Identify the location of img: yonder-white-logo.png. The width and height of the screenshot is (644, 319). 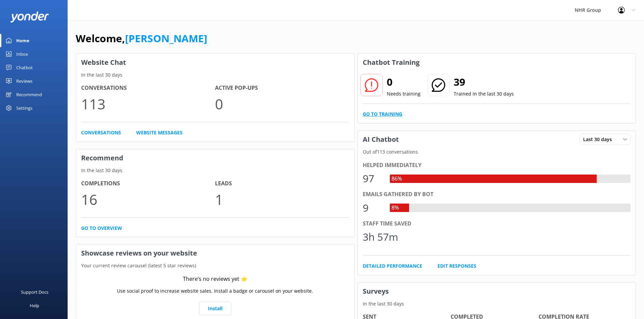
(29, 17).